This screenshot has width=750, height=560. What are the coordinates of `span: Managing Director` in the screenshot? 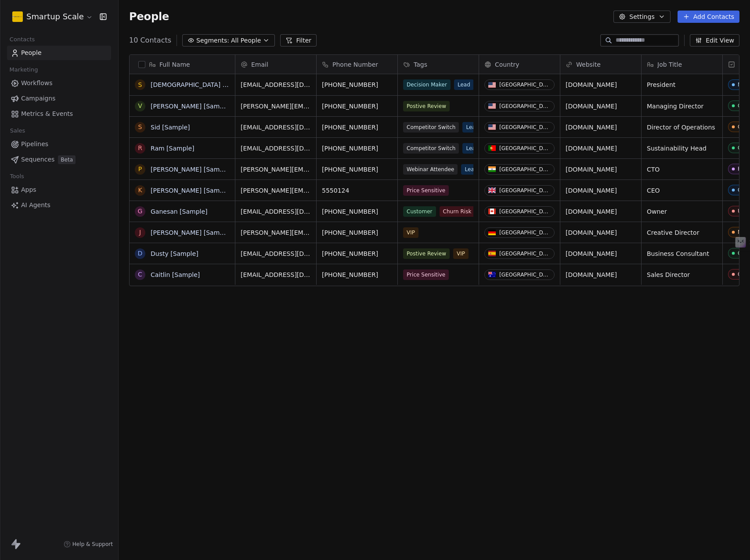 It's located at (682, 106).